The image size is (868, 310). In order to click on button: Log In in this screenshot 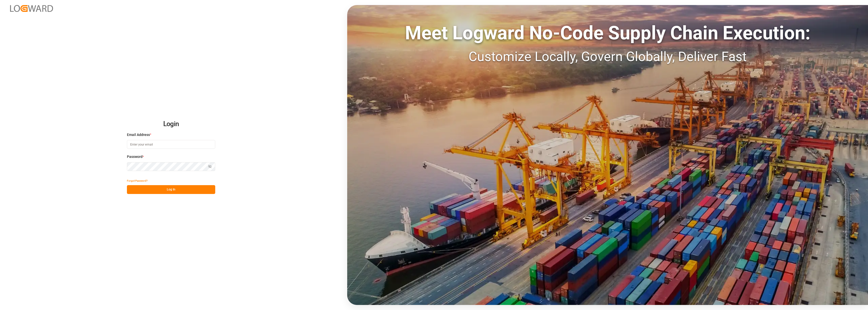, I will do `click(171, 190)`.